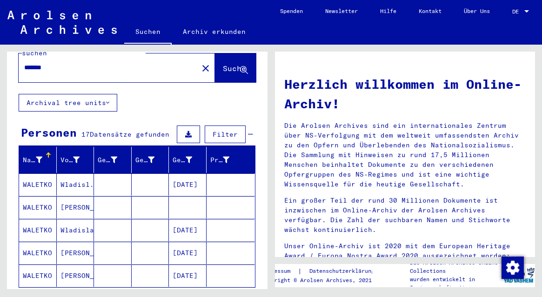 Image resolution: width=542 pixels, height=297 pixels. I want to click on button: Suche, so click(235, 68).